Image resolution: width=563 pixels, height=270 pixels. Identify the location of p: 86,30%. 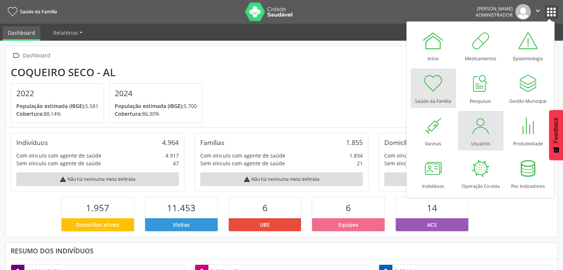
(156, 114).